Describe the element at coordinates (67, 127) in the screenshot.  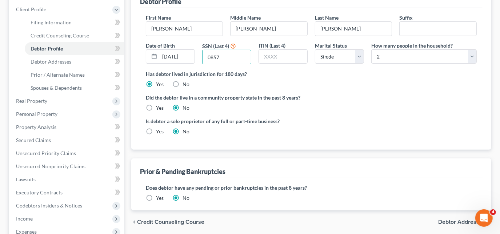
I see `a: Property Analysis` at that location.